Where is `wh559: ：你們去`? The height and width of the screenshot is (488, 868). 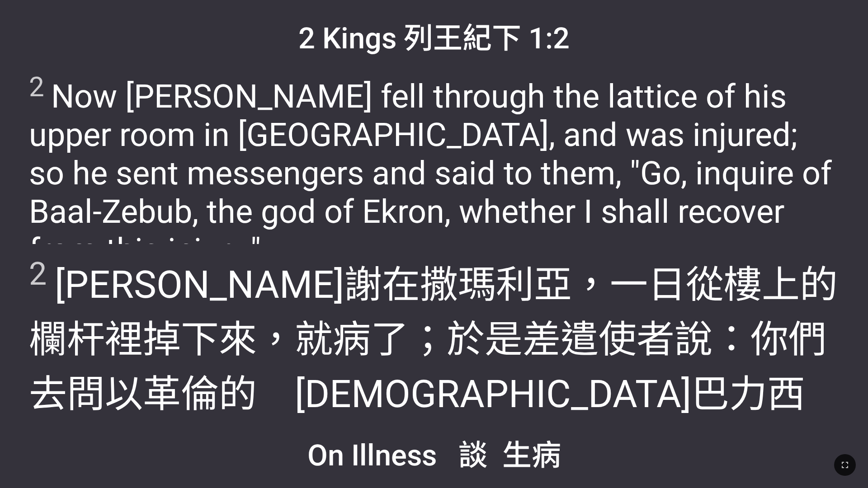 wh559: ：你們去 is located at coordinates (428, 394).